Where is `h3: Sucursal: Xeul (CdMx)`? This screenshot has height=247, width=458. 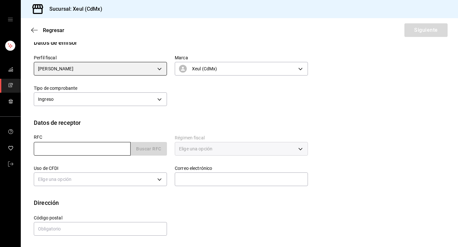 h3: Sucursal: Xeul (CdMx) is located at coordinates (73, 9).